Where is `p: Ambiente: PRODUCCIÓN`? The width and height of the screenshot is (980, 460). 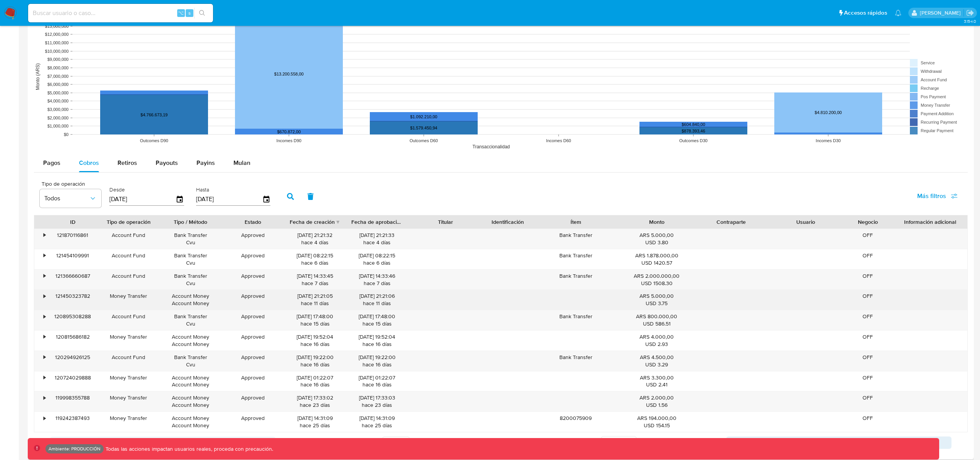
p: Ambiente: PRODUCCIÓN is located at coordinates (74, 449).